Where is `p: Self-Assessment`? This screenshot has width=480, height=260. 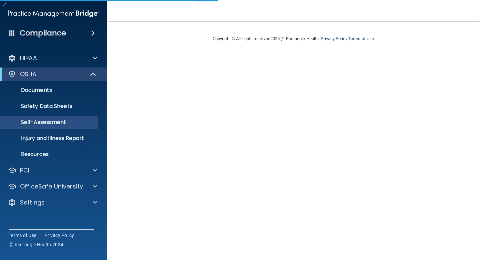
p: Self-Assessment is located at coordinates (50, 122).